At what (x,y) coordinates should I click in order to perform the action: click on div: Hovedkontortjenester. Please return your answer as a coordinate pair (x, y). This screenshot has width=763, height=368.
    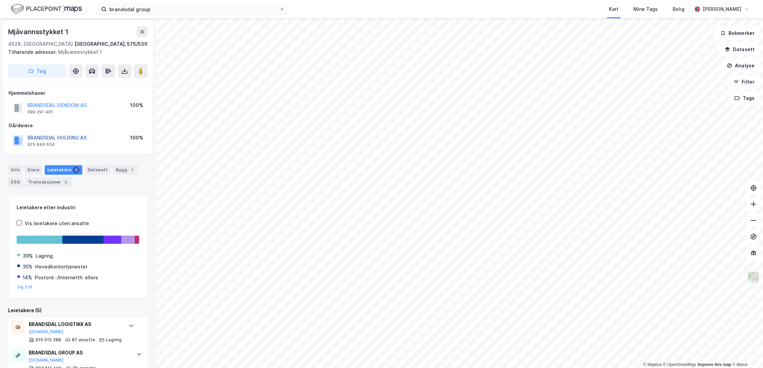
    Looking at the image, I should click on (61, 267).